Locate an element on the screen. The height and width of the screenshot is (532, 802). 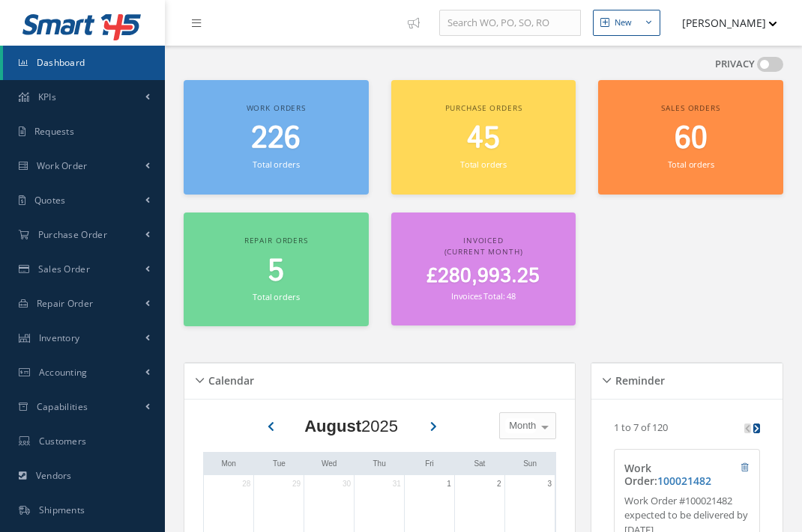
a: Tuesday is located at coordinates (279, 464).